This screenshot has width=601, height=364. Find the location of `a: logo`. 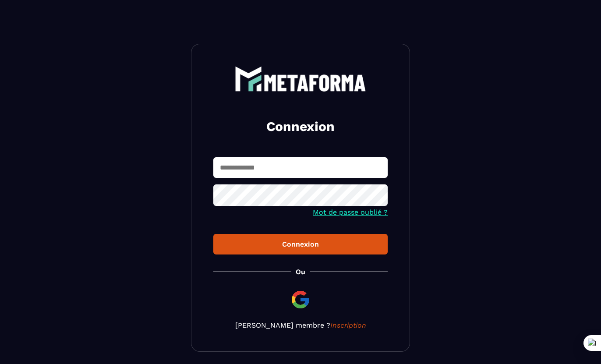

a: logo is located at coordinates (300, 79).